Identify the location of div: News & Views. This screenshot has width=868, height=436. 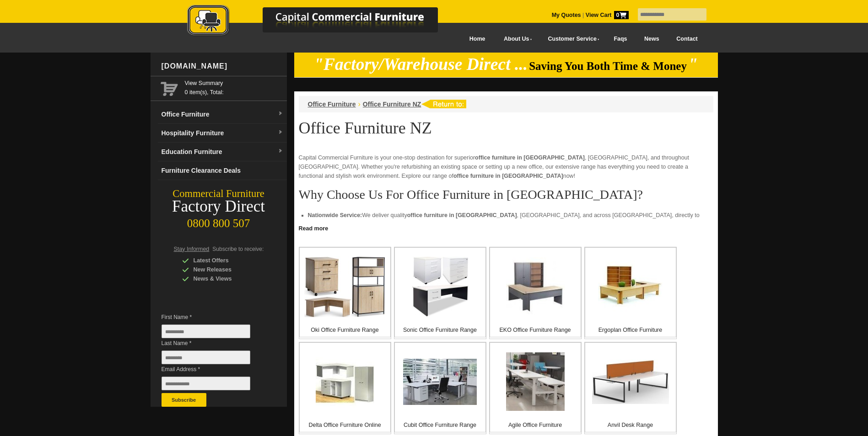
(225, 279).